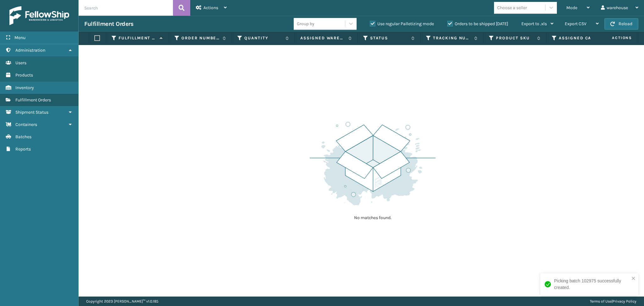 The width and height of the screenshot is (644, 306). I want to click on span: Export CSV, so click(575, 24).